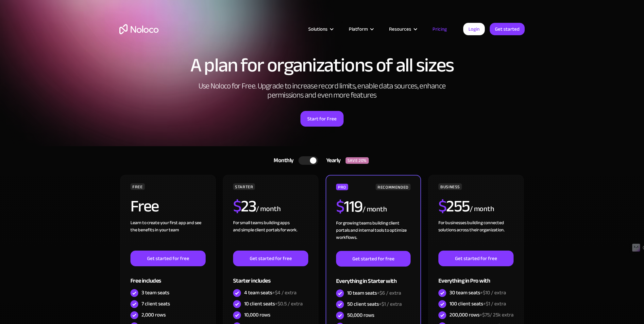  Describe the element at coordinates (374, 293) in the screenshot. I see `div: 10 team seats` at that location.